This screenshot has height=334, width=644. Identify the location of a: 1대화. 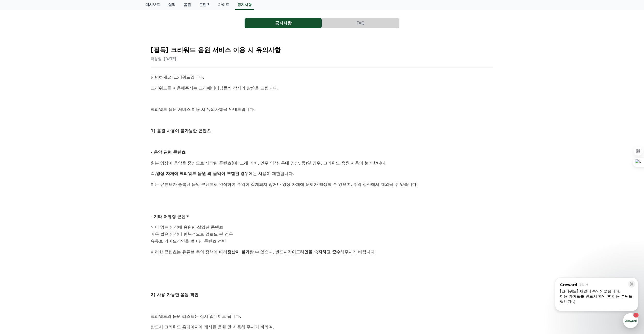
(50, 170).